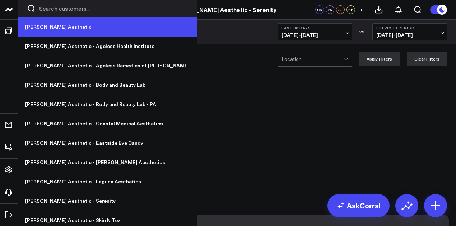  What do you see at coordinates (319, 10) in the screenshot?
I see `div: CS` at bounding box center [319, 10].